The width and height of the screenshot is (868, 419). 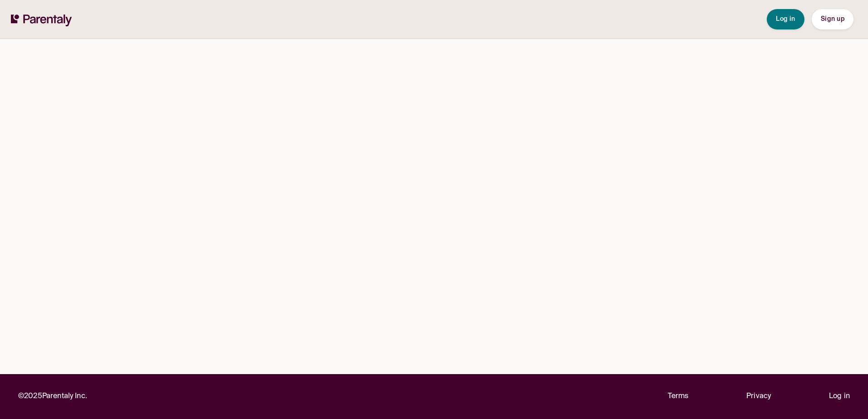 What do you see at coordinates (833, 19) in the screenshot?
I see `a: Sign up` at bounding box center [833, 19].